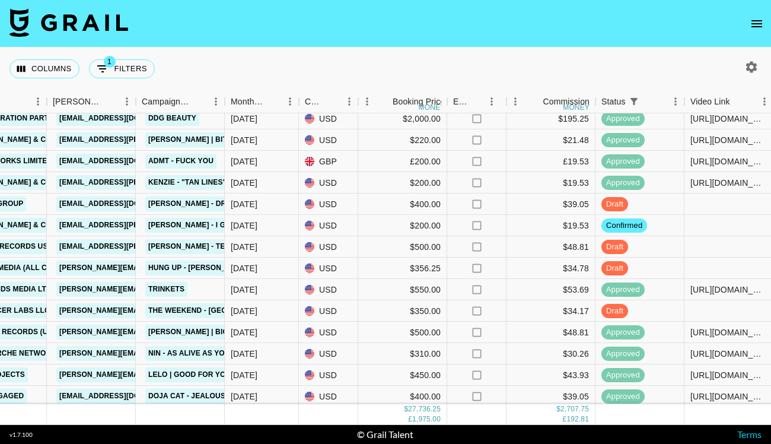 Image resolution: width=771 pixels, height=444 pixels. Describe the element at coordinates (578, 419) in the screenshot. I see `div: 192.81` at that location.